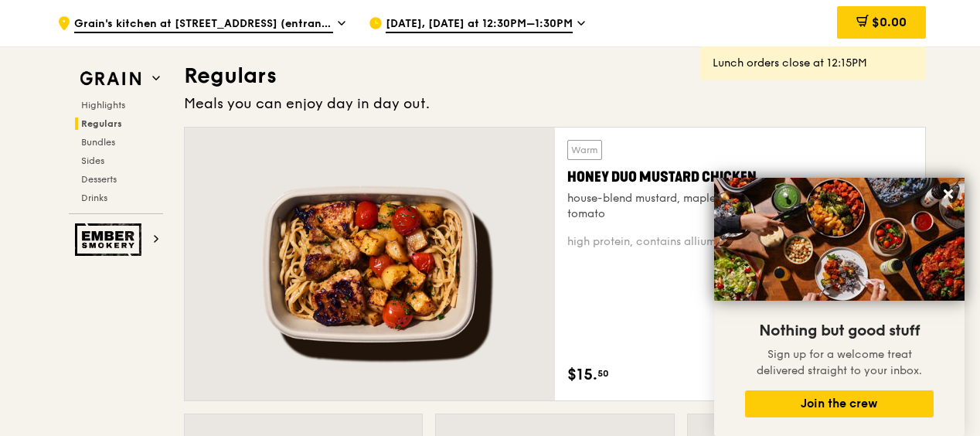 This screenshot has height=436, width=980. What do you see at coordinates (603, 373) in the screenshot?
I see `span: 50` at bounding box center [603, 373].